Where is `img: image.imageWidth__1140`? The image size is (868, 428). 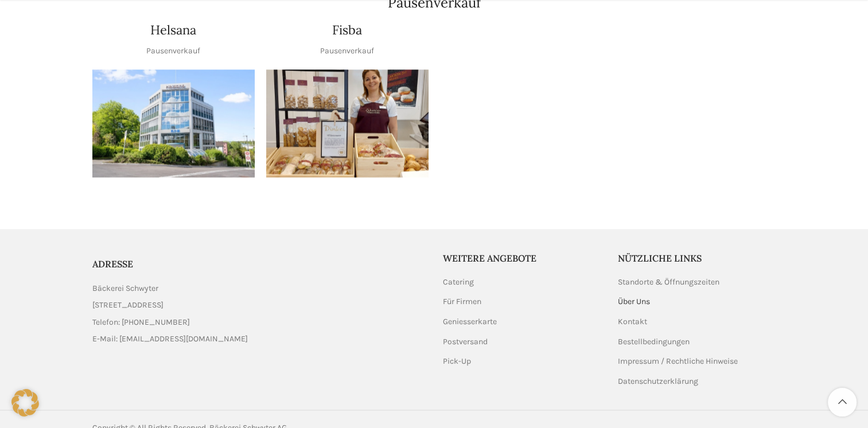 img: image.imageWidth__1140 is located at coordinates (174, 123).